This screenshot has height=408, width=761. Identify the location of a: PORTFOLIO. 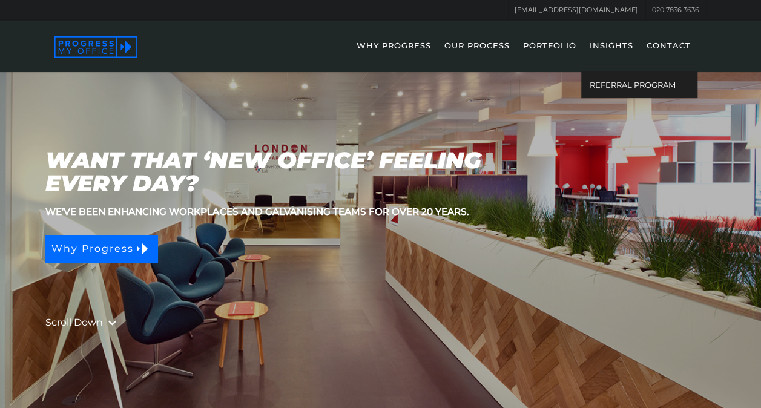
(550, 54).